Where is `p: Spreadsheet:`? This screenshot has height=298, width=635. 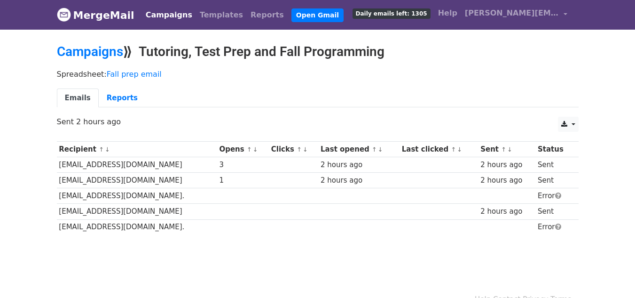 p: Spreadsheet: is located at coordinates (318, 74).